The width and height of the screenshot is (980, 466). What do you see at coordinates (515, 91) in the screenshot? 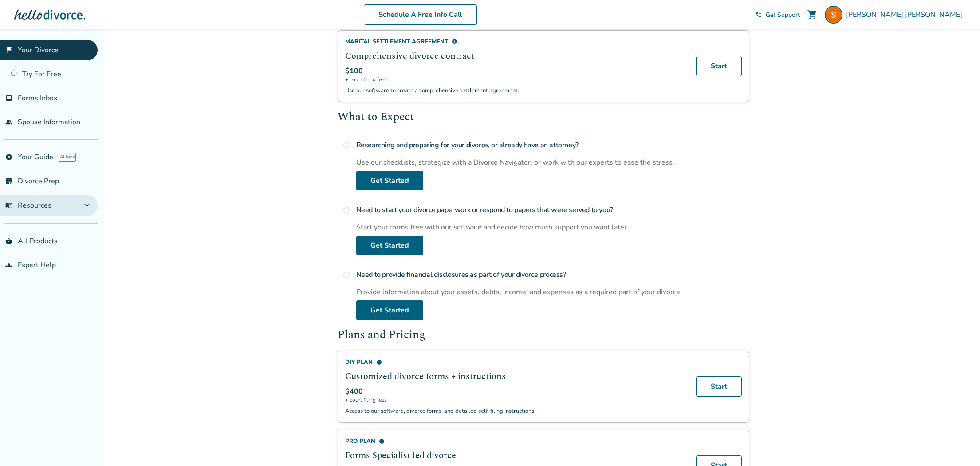
I see `p: Use our software to create a comprehensive settlement agreement.` at bounding box center [515, 91].